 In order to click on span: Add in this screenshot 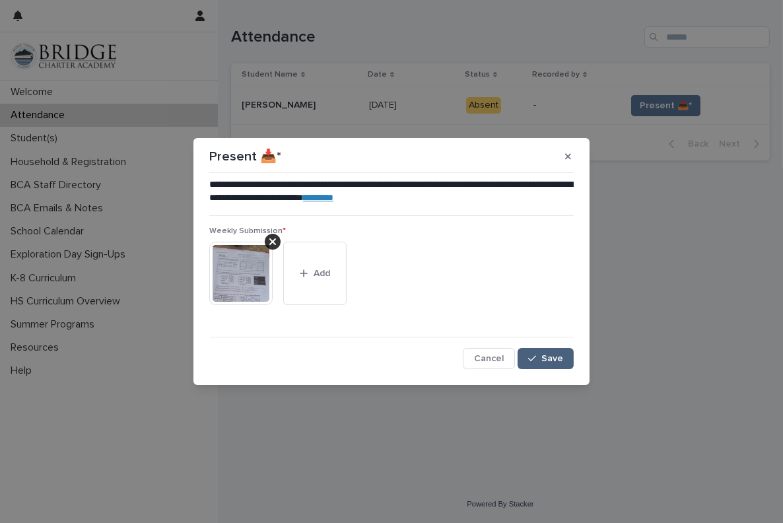, I will do `click(322, 273)`.